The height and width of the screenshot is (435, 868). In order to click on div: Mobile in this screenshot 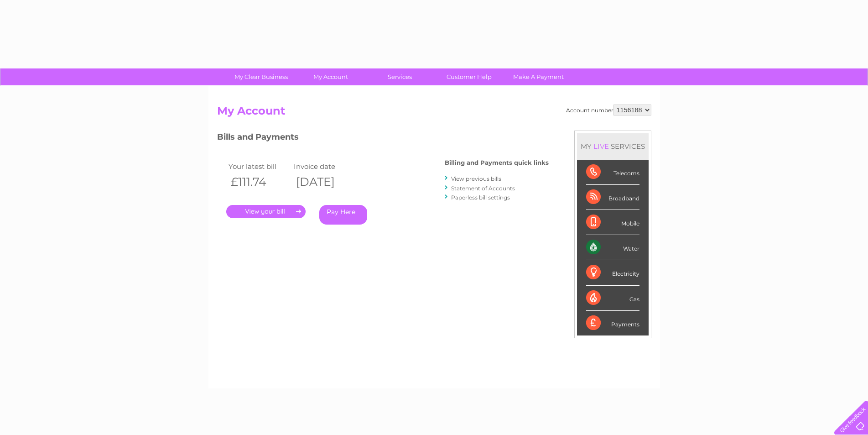, I will do `click(613, 222)`.